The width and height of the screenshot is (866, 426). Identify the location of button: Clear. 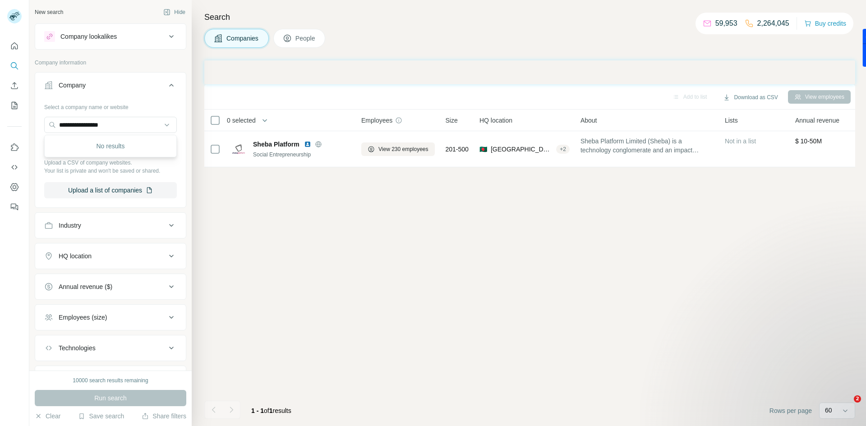
(47, 417).